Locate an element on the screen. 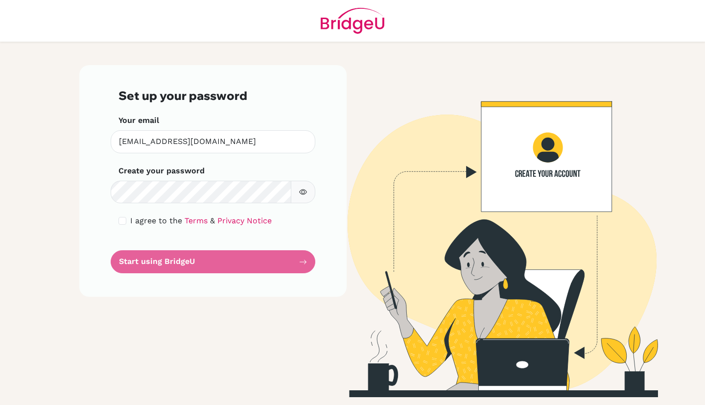 The image size is (705, 405). input: Insert your email* is located at coordinates (213, 141).